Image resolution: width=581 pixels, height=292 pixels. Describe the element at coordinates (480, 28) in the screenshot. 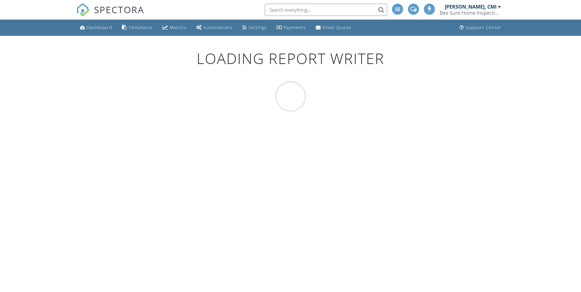

I see `a: Support Center` at that location.